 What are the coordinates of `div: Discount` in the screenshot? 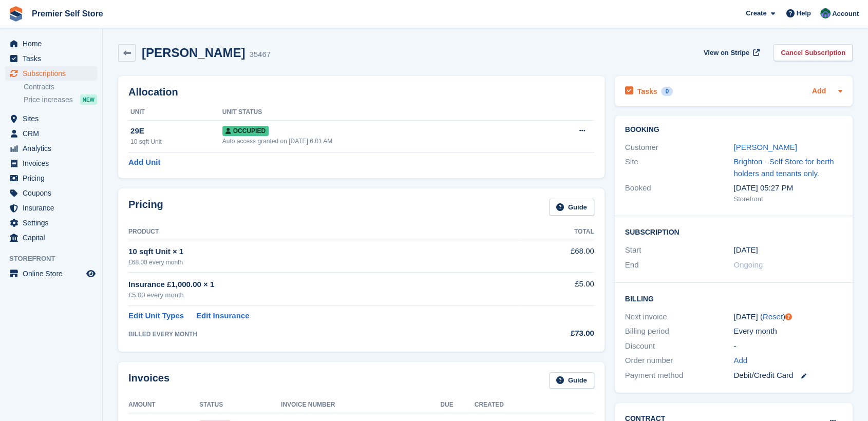 It's located at (680, 346).